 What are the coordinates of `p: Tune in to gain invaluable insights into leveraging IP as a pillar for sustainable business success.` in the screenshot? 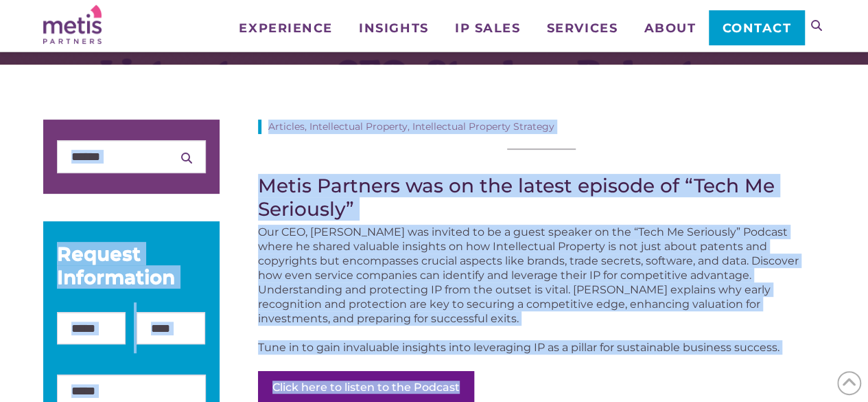 It's located at (541, 347).